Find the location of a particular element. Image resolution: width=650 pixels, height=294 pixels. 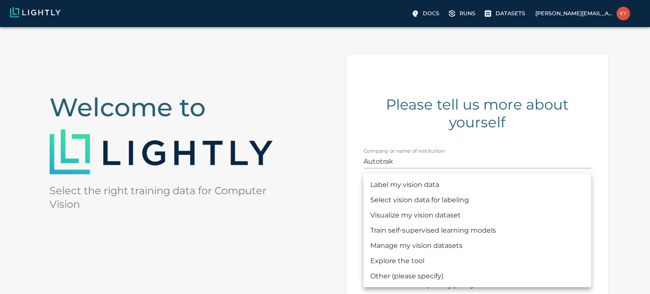

li: Explore the tool is located at coordinates (477, 261).